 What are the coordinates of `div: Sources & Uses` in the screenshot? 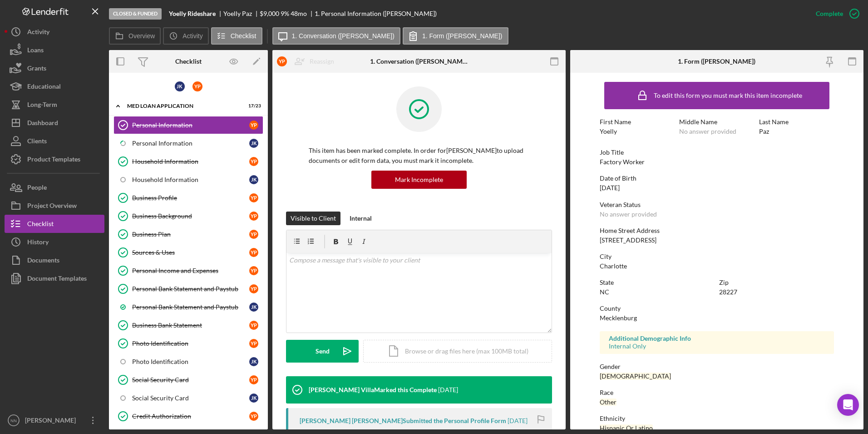 It's located at (191, 252).